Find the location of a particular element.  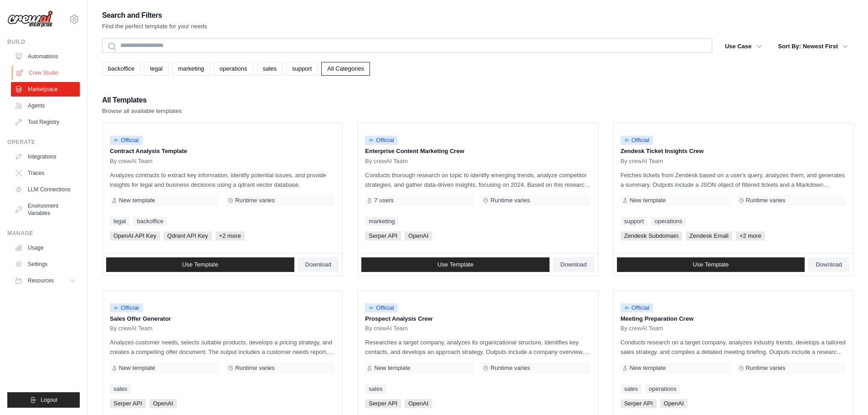

p: Researches a target company, analyzes its organizational structure, identifies key contacts, and ... is located at coordinates (478, 347).